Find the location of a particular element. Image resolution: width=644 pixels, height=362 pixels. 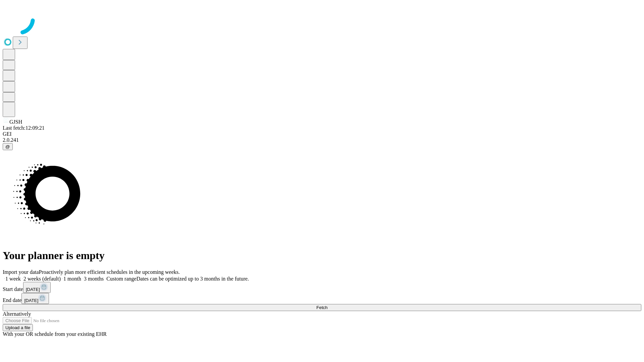

span: GJSH is located at coordinates (16, 121).